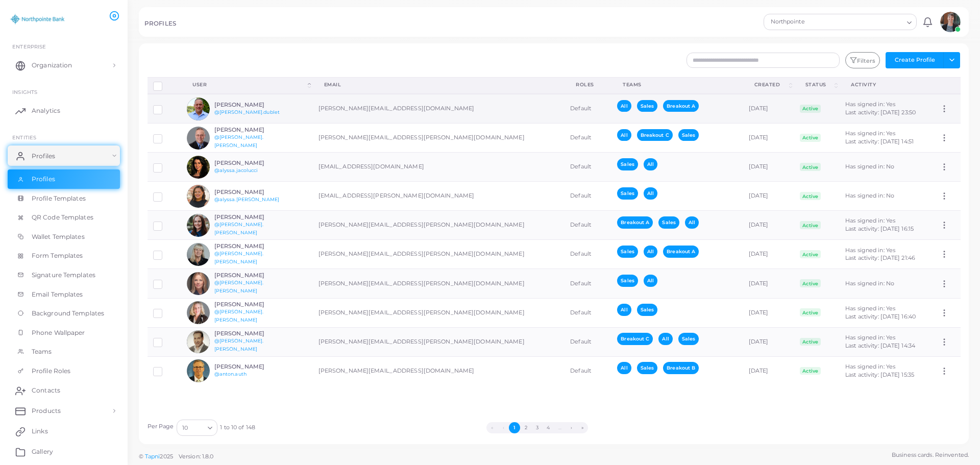 The image size is (980, 465). I want to click on span: Breakout B, so click(680, 368).